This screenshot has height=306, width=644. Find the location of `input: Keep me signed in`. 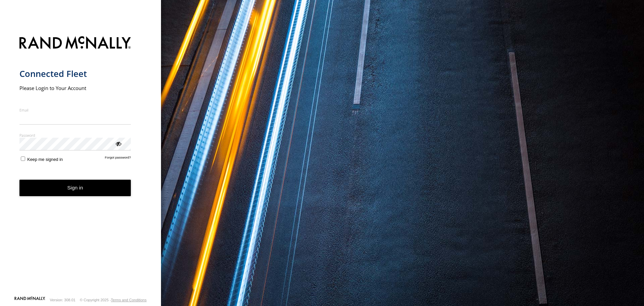

input: Keep me signed in is located at coordinates (23, 158).